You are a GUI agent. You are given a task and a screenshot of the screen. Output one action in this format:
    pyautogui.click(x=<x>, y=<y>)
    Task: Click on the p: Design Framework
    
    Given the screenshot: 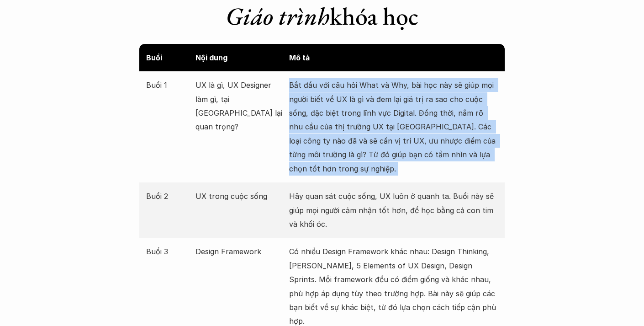 What is the action you would take?
    pyautogui.click(x=240, y=251)
    